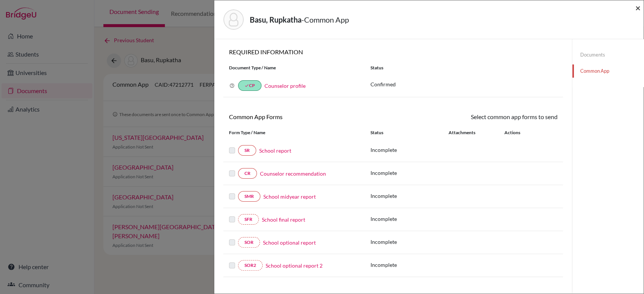 The width and height of the screenshot is (644, 294). Describe the element at coordinates (294, 265) in the screenshot. I see `a: School optional report 2` at that location.